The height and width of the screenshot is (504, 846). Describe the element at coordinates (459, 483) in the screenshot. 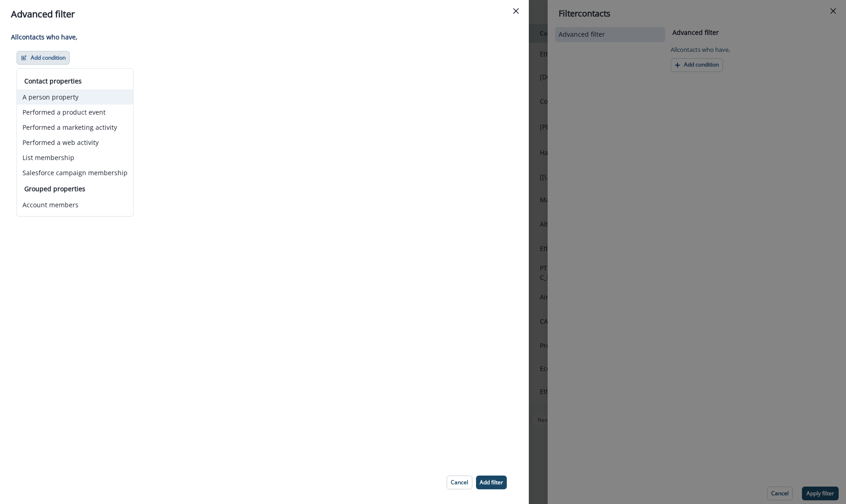

I see `button: Cancel` at that location.